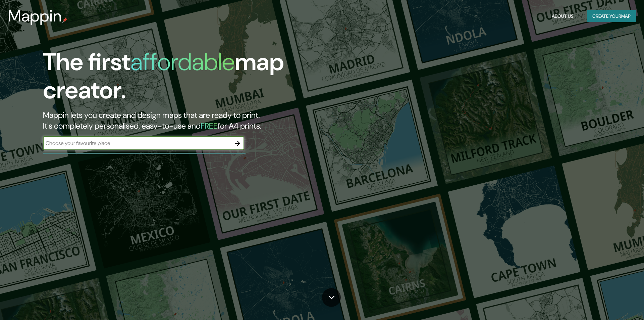  I want to click on button: Create yourmap, so click(612, 16).